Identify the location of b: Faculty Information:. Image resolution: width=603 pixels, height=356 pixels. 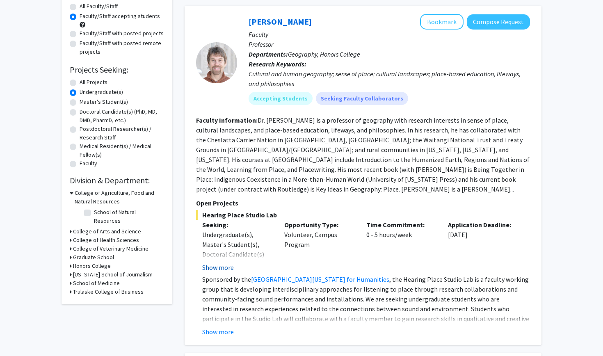
(227, 120).